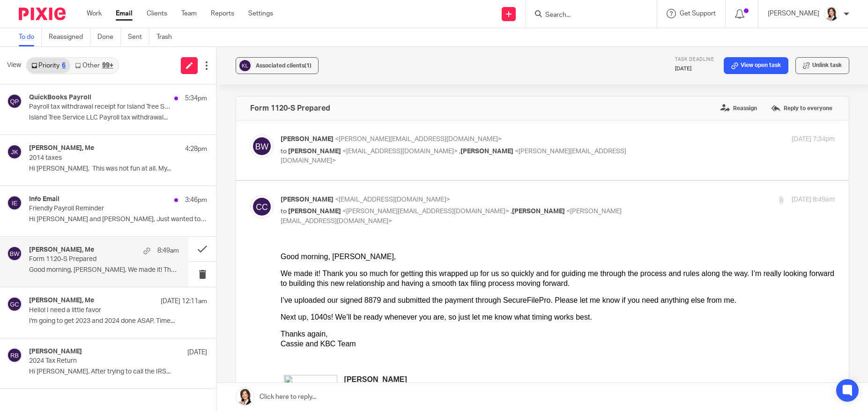  I want to click on p: Hello! I need a little favor, so click(100, 310).